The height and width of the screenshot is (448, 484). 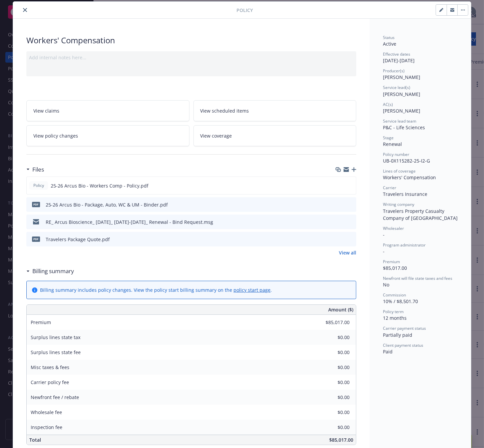 I want to click on span: View claims, so click(x=46, y=111).